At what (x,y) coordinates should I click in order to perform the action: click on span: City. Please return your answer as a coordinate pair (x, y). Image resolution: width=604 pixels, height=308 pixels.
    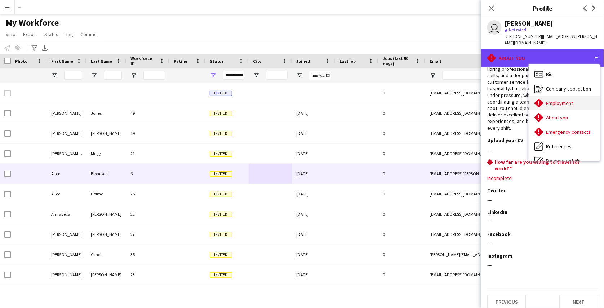
    Looking at the image, I should click on (257, 61).